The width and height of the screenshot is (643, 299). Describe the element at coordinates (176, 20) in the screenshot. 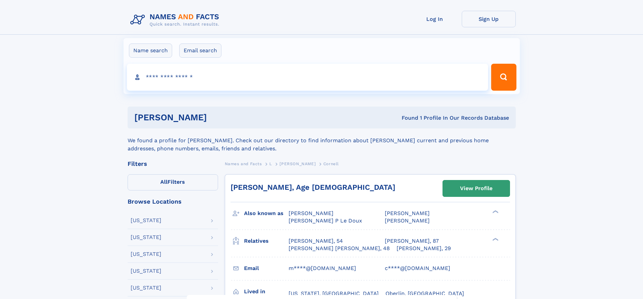

I see `img: Logo Names and Facts` at that location.